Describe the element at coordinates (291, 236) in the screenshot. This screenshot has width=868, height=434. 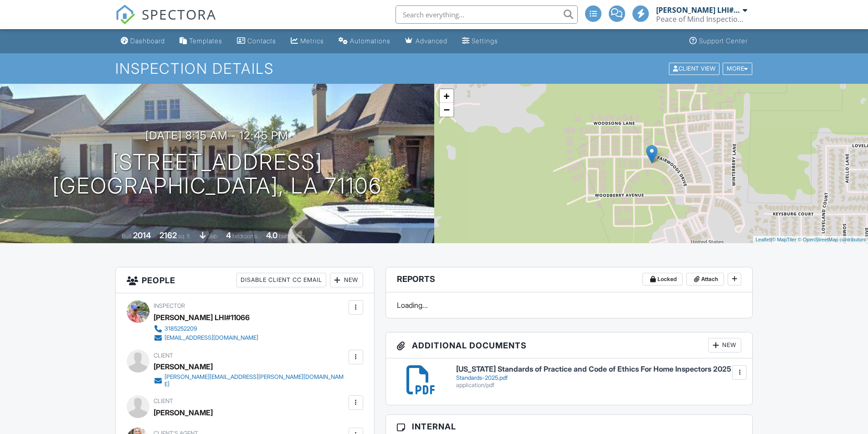
I see `span: bathrooms` at that location.